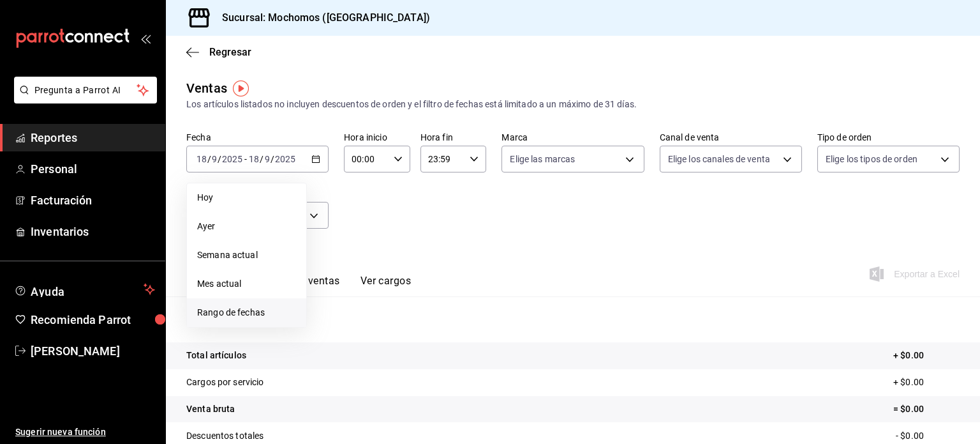 This screenshot has width=980, height=444. Describe the element at coordinates (83, 99) in the screenshot. I see `a: Pregunta a Parrot AI` at that location.